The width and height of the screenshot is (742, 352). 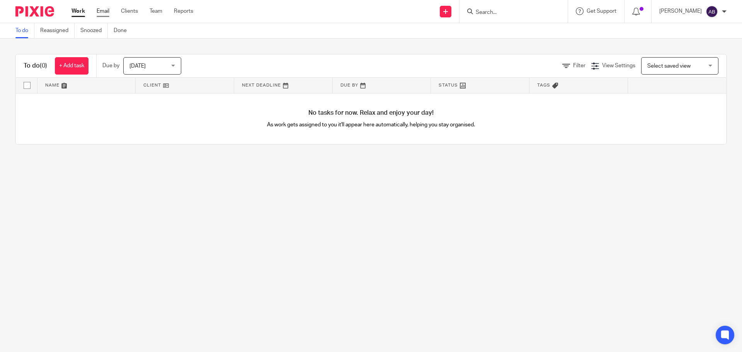 What do you see at coordinates (25, 31) in the screenshot?
I see `a: To do` at bounding box center [25, 31].